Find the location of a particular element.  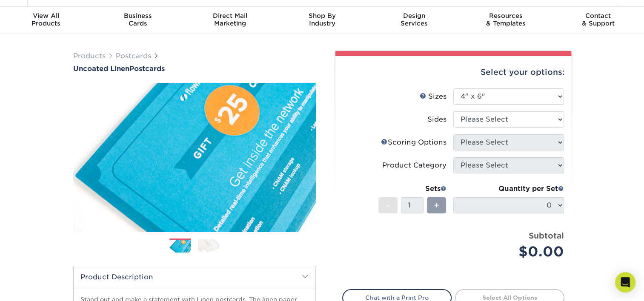

a: Postcards is located at coordinates (133, 56).